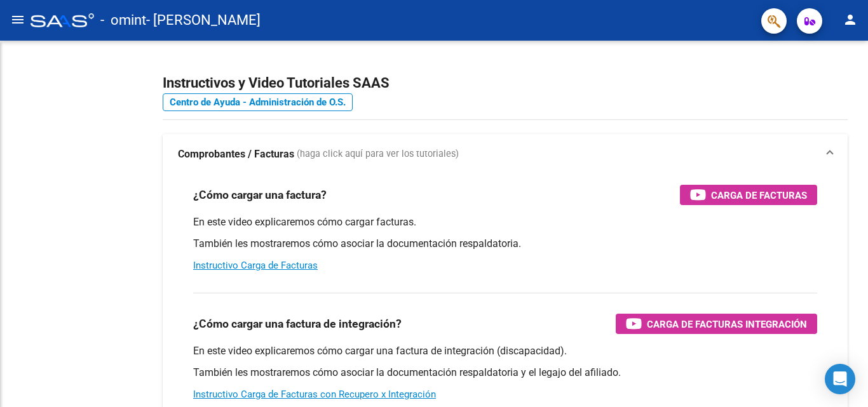 Image resolution: width=868 pixels, height=407 pixels. Describe the element at coordinates (260, 195) in the screenshot. I see `h3: ¿Cómo cargar una factura?` at that location.